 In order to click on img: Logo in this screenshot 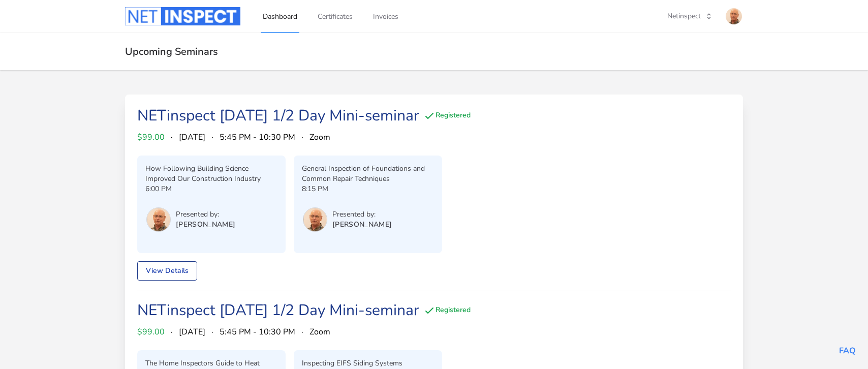, I will do `click(182, 16)`.